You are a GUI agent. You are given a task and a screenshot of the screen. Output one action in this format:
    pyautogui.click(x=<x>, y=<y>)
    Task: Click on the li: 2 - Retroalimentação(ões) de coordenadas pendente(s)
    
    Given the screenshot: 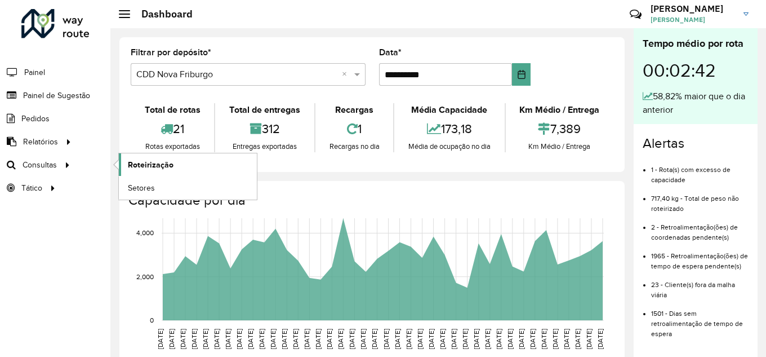 What is the action you would take?
    pyautogui.click(x=700, y=228)
    